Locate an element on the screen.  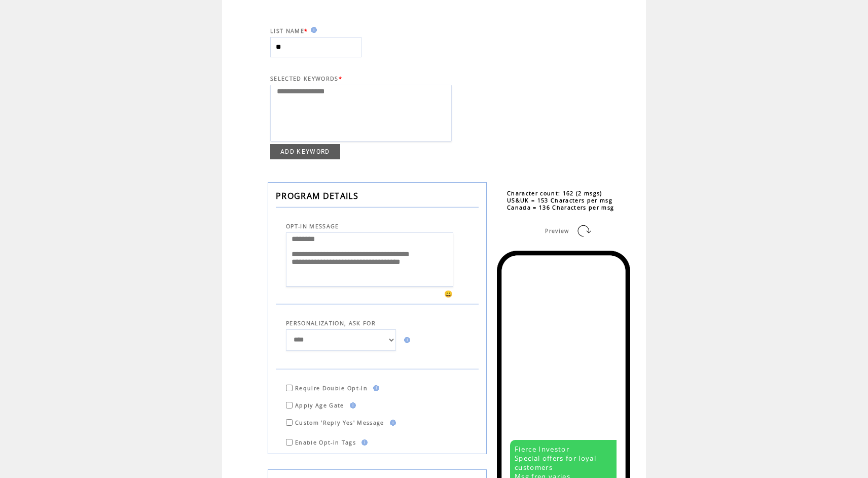
span: PROGRAM DETAILS is located at coordinates (317, 196).